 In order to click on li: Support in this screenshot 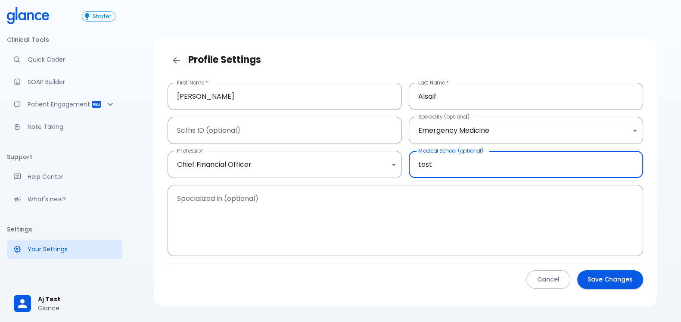, I will do `click(65, 157)`.